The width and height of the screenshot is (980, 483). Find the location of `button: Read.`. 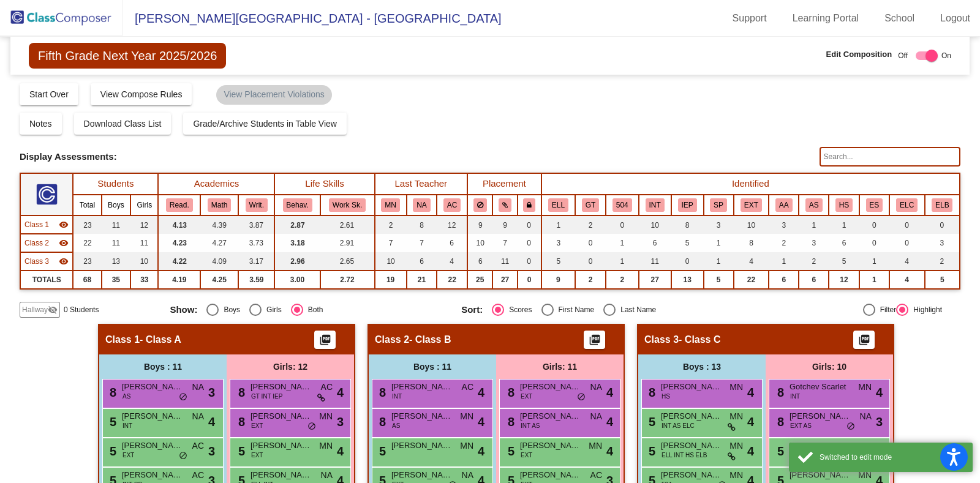

button: Read. is located at coordinates (179, 205).